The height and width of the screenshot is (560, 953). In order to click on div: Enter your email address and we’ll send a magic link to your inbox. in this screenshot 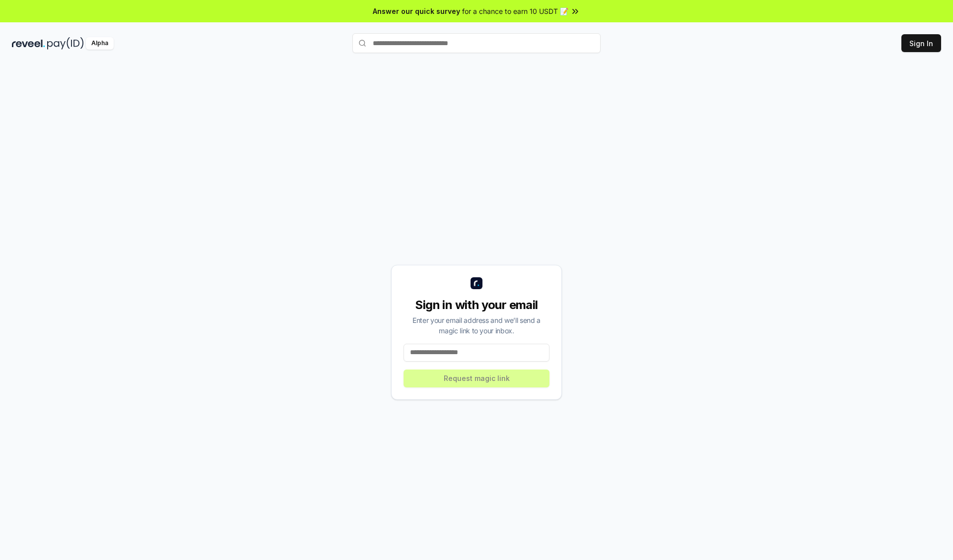, I will do `click(476, 326)`.